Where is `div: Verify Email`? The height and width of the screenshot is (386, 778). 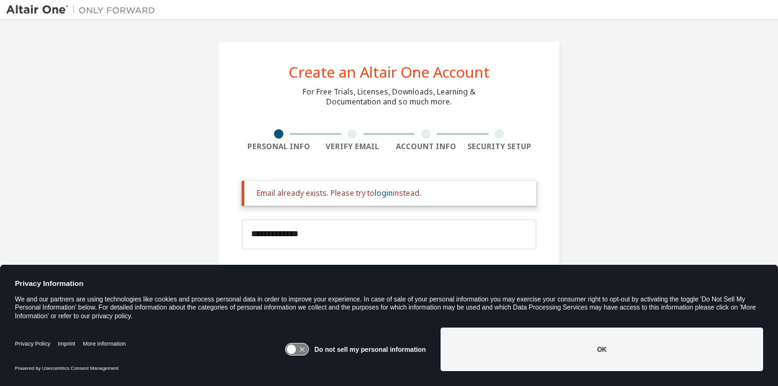
div: Verify Email is located at coordinates (352, 147).